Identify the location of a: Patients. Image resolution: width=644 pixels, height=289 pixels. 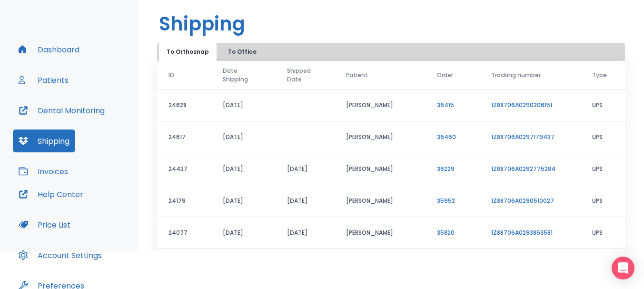
(43, 80).